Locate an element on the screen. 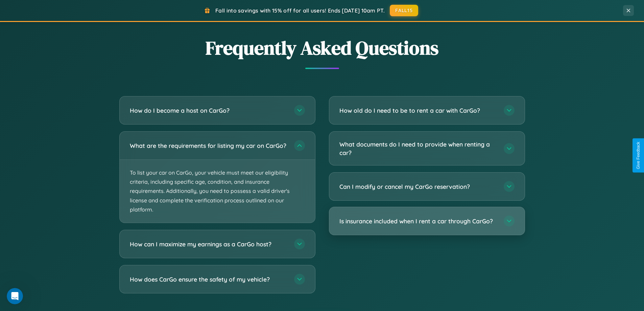 The image size is (644, 311). h3: How can I maximize my earnings as a CarGo host? is located at coordinates (208, 244).